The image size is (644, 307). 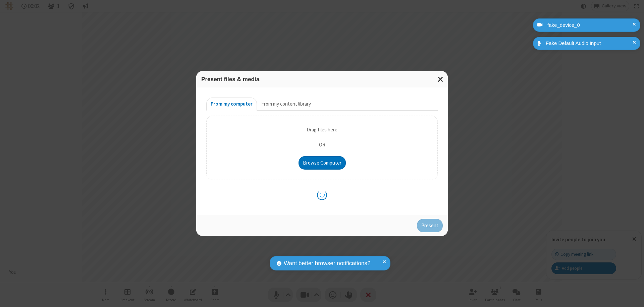 I want to click on h3: Present files & media, so click(x=322, y=79).